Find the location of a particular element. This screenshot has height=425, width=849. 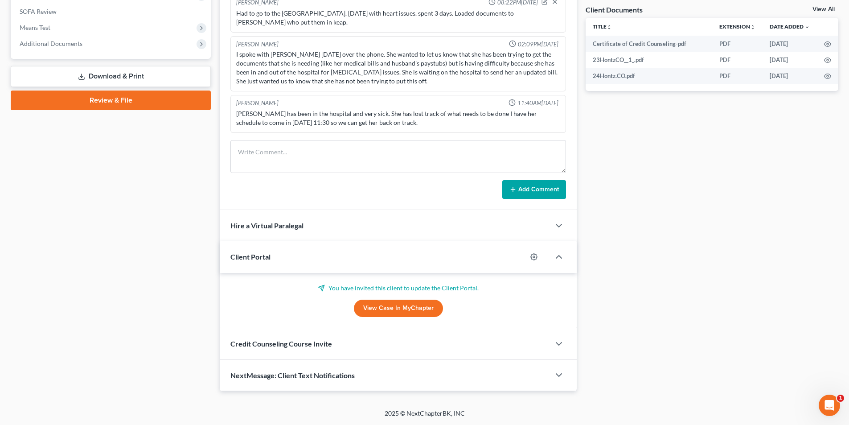

a: Date Added expand_more is located at coordinates (790, 26).